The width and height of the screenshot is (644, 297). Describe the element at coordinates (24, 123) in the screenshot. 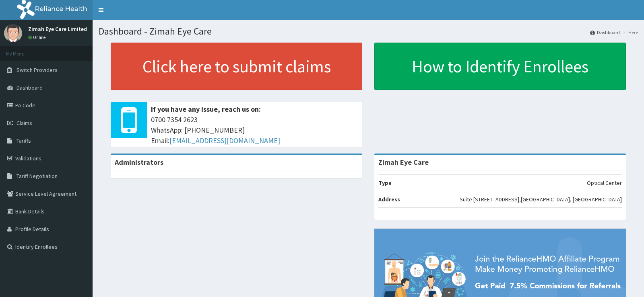

I see `span: Claims` at that location.